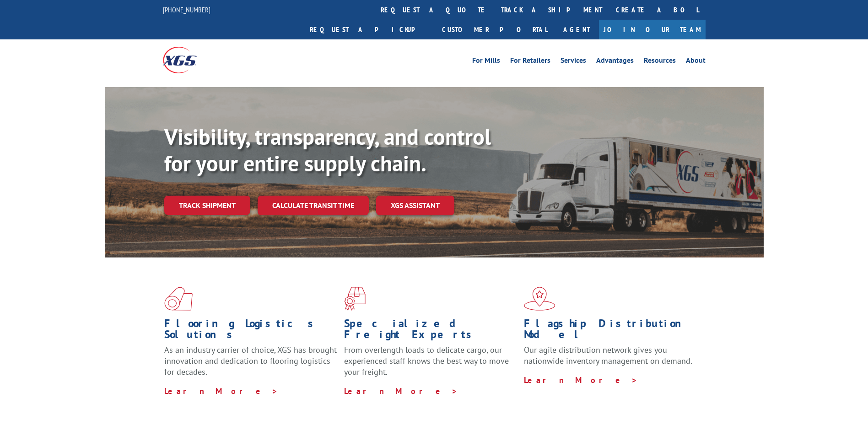 The height and width of the screenshot is (427, 868). Describe the element at coordinates (430, 365) in the screenshot. I see `p: From overlength loads to delicate cargo, our experienced staff knows the best way to move your fr...` at that location.